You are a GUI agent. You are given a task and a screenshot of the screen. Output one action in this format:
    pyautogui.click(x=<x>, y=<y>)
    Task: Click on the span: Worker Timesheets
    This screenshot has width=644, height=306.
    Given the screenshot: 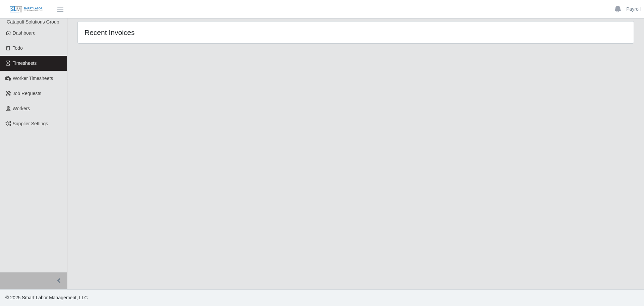 What is the action you would take?
    pyautogui.click(x=33, y=78)
    